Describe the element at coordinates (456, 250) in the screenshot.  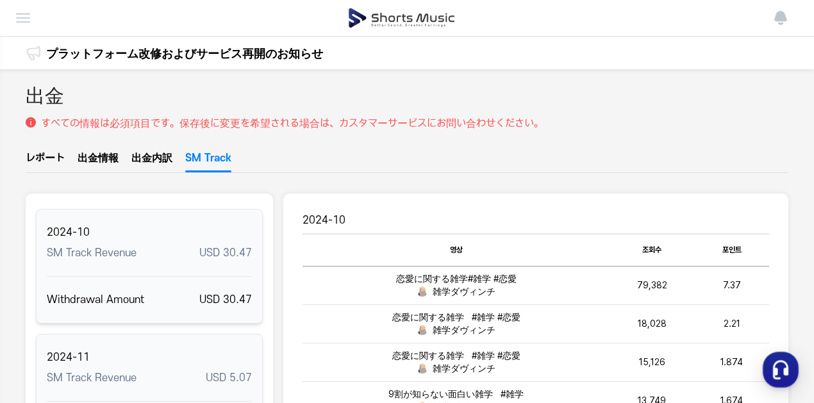
I see `th: 영상` at that location.